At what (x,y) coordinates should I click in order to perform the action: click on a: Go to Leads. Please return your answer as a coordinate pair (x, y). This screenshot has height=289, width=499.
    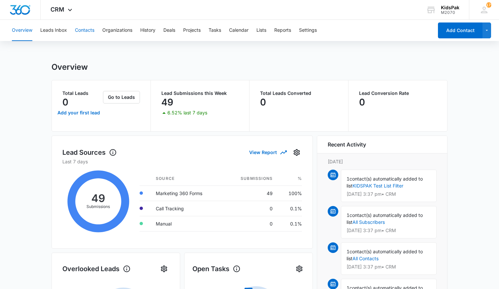
    Looking at the image, I should click on (122, 97).